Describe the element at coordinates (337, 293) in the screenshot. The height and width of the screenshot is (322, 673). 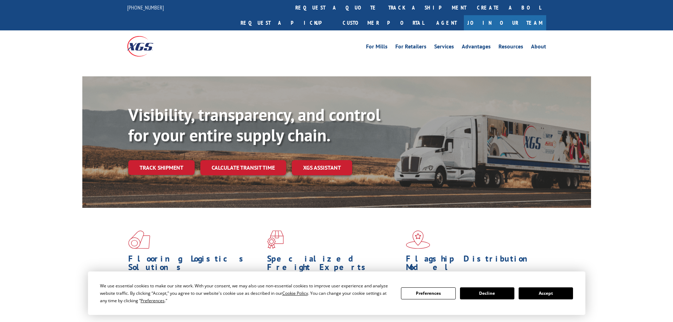
I see `div: Cookie Consent Prompt` at that location.